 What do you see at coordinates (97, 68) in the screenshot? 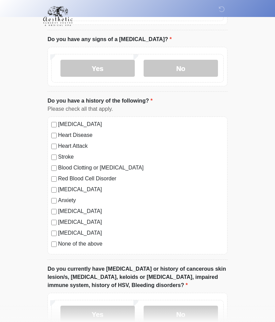
I see `label: Yes` at bounding box center [97, 68].